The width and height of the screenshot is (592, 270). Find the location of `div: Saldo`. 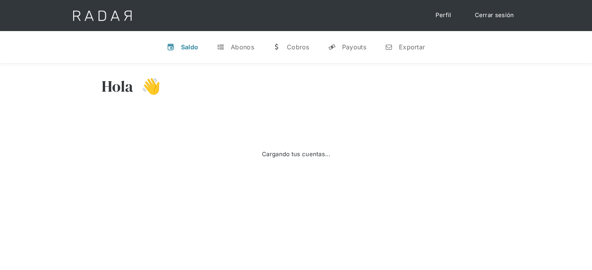

div: Saldo is located at coordinates (189, 47).